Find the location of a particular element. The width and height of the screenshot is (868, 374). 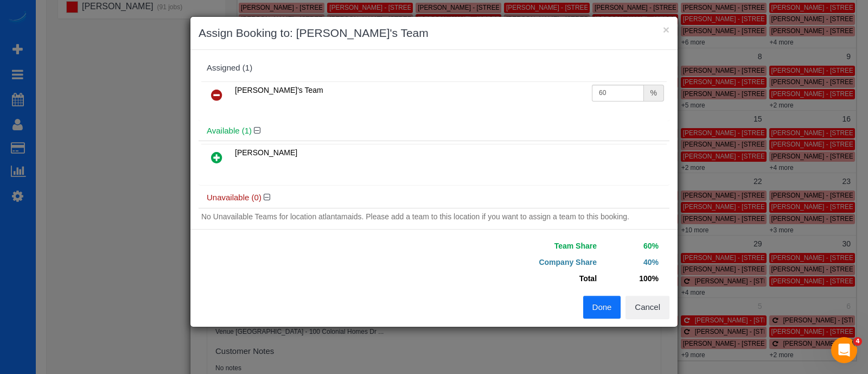

button: Cancel is located at coordinates (647, 308).